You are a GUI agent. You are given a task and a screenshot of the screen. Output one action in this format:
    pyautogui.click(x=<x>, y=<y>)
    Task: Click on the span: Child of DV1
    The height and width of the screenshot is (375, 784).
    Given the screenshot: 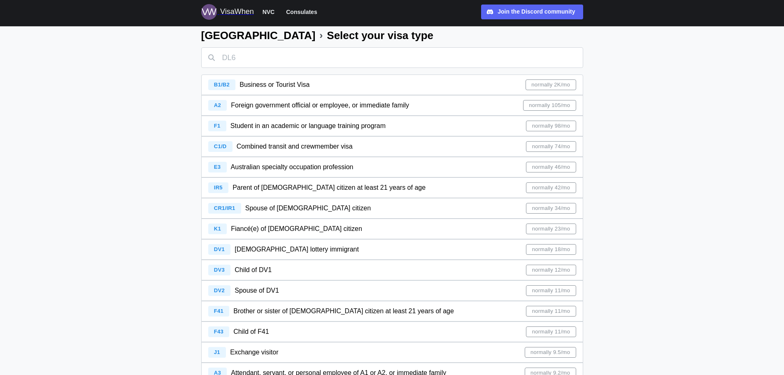 What is the action you would take?
    pyautogui.click(x=253, y=270)
    